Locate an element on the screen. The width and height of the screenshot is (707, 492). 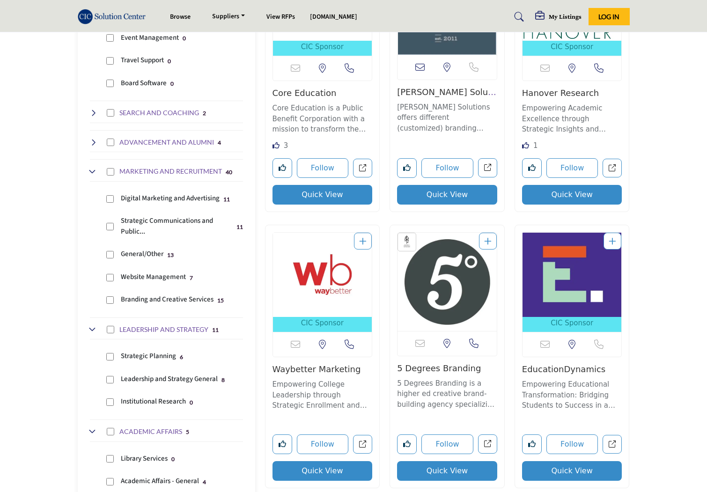
h5: My Listings is located at coordinates (565, 16).